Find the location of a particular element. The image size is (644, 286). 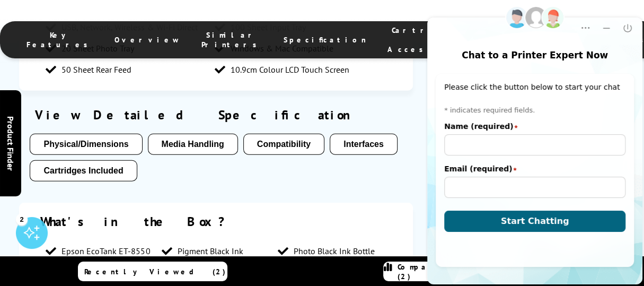

span: Product Finder is located at coordinates (11, 143).